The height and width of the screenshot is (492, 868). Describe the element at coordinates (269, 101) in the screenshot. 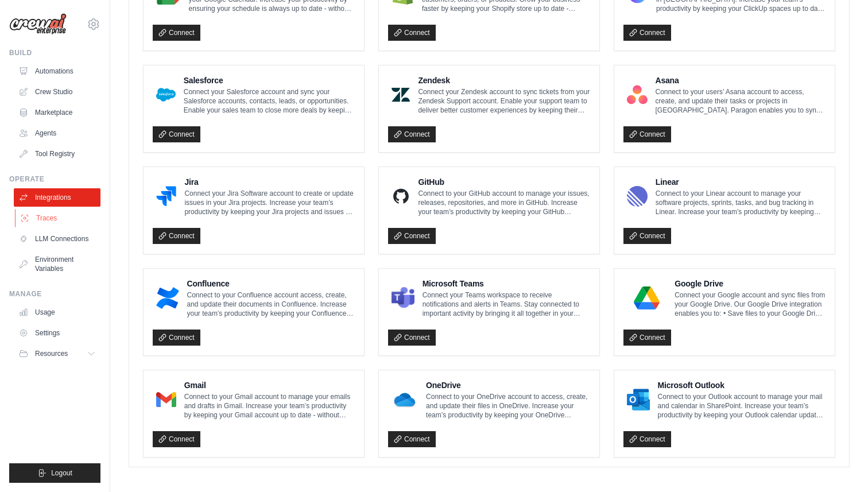

I see `p: Connect your Salesforce account and sync your Salesforce accounts, contacts, leads, or opportunit...` at that location.